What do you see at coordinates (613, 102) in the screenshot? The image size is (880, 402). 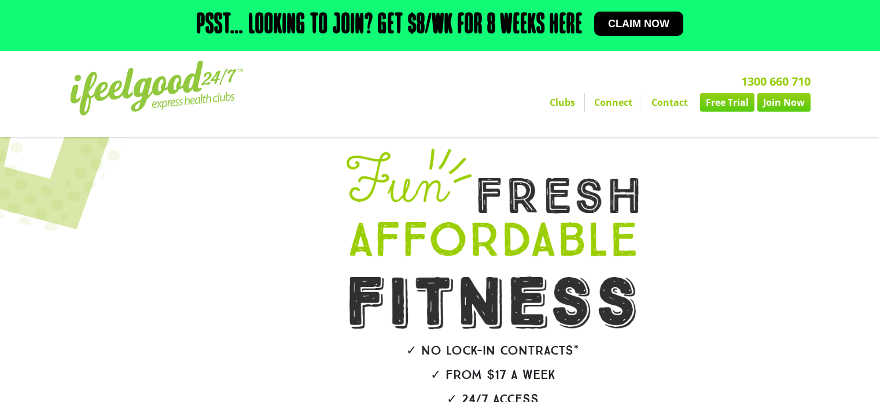 I see `a: Connect` at bounding box center [613, 102].